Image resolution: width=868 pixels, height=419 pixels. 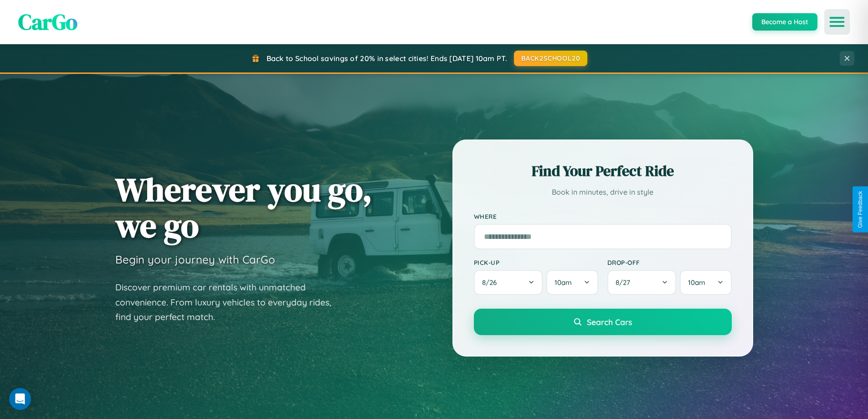 What do you see at coordinates (48, 22) in the screenshot?
I see `span: CarGo` at bounding box center [48, 22].